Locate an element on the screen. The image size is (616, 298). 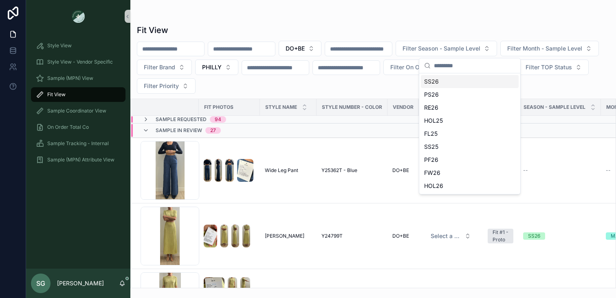
a: On Order Total Co is located at coordinates (78, 127).